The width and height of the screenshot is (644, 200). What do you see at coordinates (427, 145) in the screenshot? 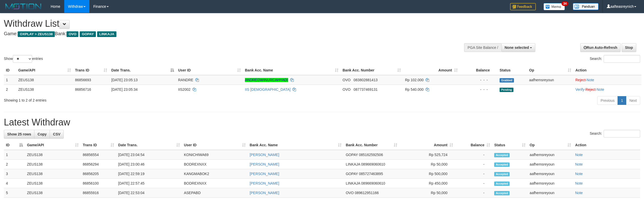
I see `th: Amount: activate to sort column ascending` at bounding box center [427, 145].